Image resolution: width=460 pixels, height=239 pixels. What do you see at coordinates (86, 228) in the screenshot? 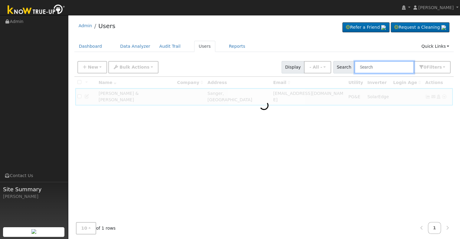
I see `button: 10` at bounding box center [86, 228].